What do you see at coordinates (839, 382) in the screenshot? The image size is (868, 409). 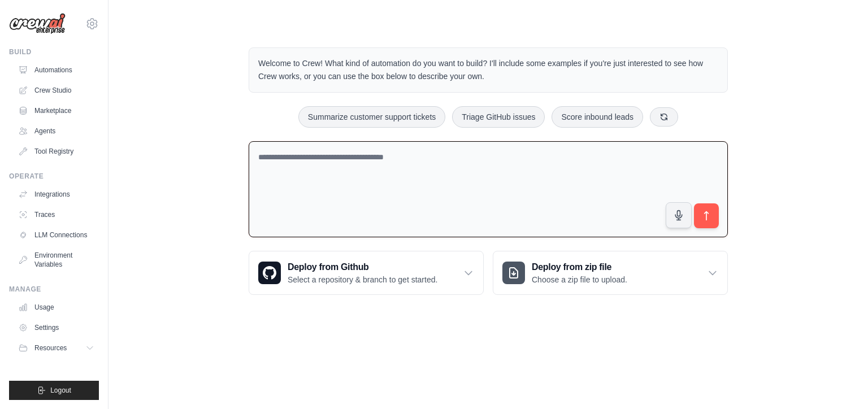 I see `div: Chat Widget` at bounding box center [839, 382].